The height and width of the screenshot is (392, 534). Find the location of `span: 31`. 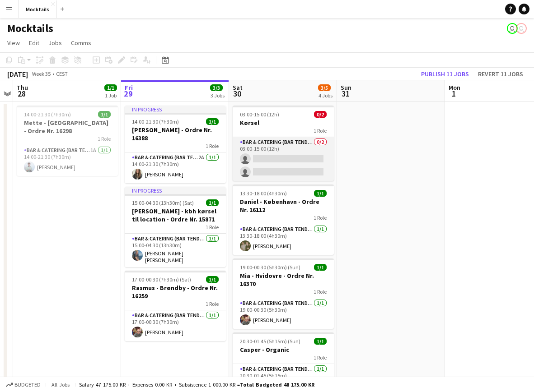

span: 31 is located at coordinates (345, 93).